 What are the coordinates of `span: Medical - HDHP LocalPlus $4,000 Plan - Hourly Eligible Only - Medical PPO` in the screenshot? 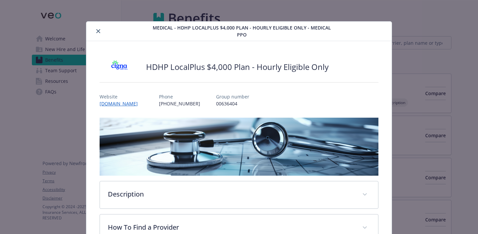 It's located at (242, 31).